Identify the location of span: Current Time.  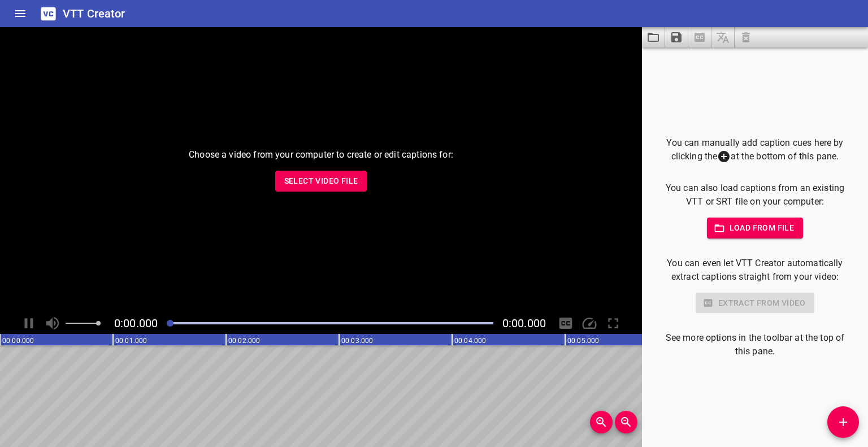
(135, 323).